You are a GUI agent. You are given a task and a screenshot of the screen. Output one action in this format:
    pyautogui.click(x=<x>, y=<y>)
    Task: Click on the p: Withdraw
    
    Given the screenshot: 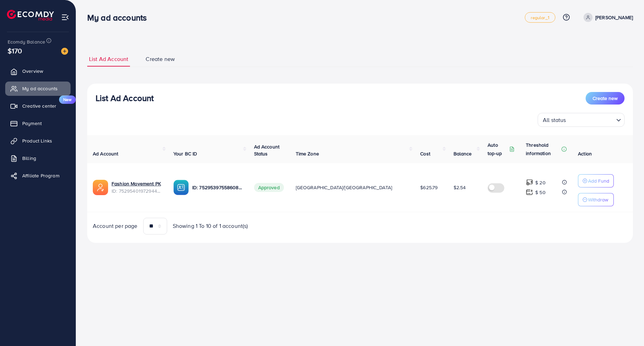 What is the action you would take?
    pyautogui.click(x=598, y=199)
    